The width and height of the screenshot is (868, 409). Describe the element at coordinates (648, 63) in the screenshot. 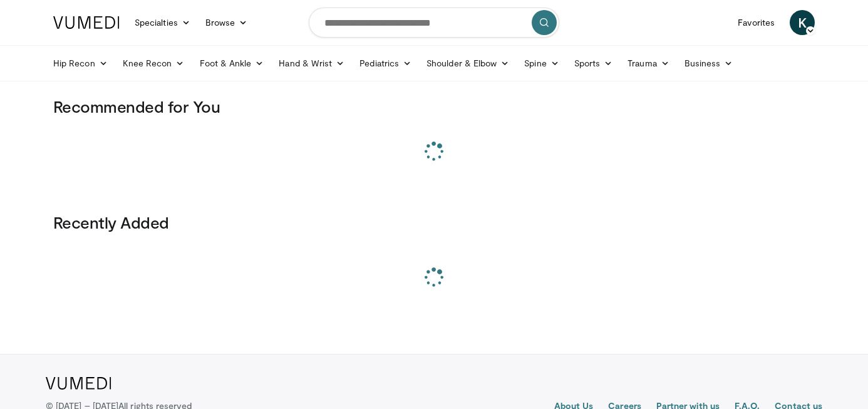

I see `a: Trauma` at that location.